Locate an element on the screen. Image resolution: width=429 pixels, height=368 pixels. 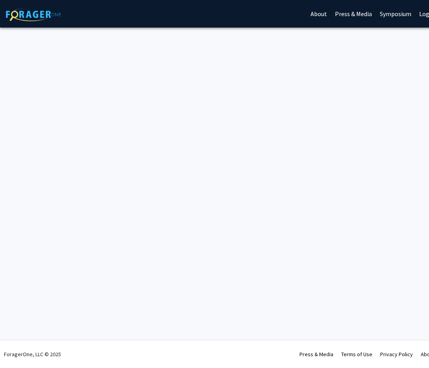
a: Privacy Policy is located at coordinates (396, 354).